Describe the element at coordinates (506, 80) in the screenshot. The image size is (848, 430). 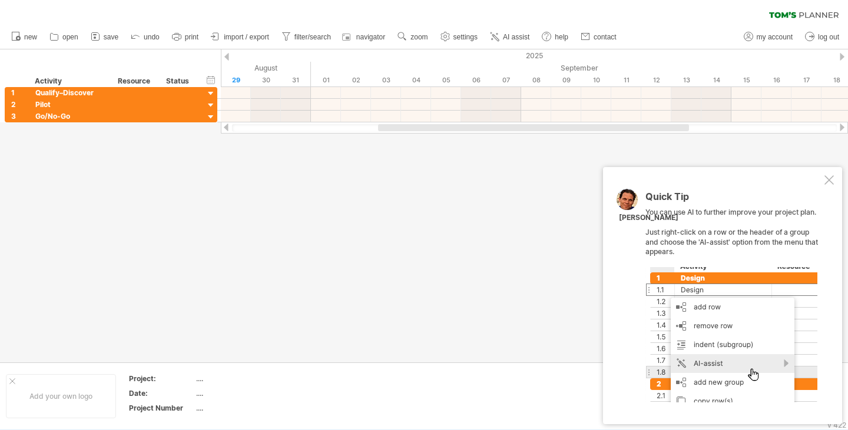
I see `div: Sunday, 7 September 2025` at that location.